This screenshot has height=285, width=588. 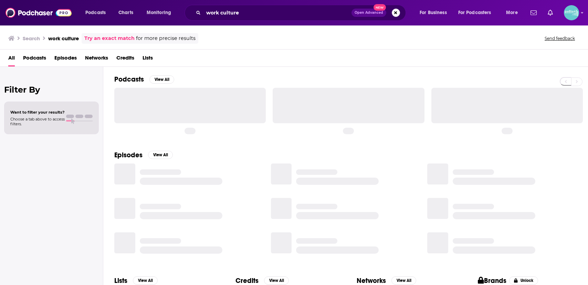 I want to click on input: Search podcasts, credits, & more..., so click(x=278, y=13).